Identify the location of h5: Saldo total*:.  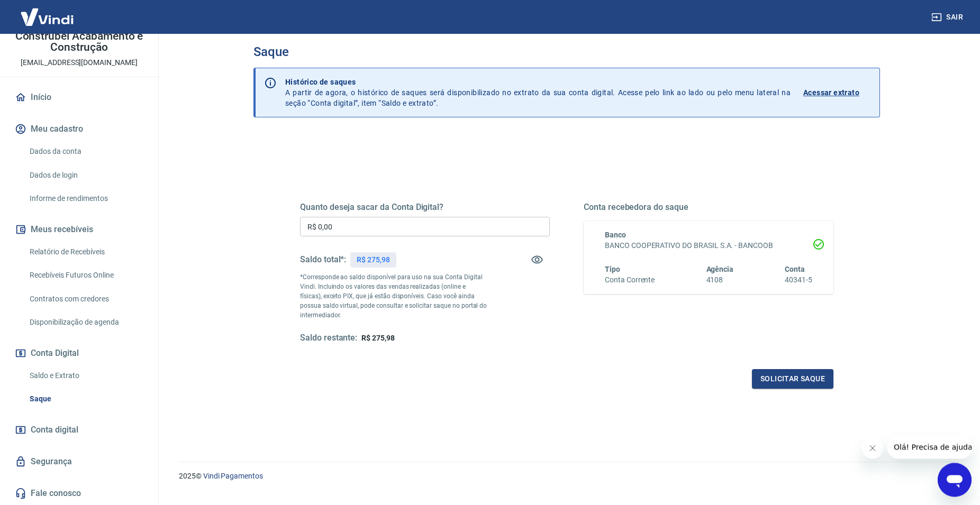
(323, 260).